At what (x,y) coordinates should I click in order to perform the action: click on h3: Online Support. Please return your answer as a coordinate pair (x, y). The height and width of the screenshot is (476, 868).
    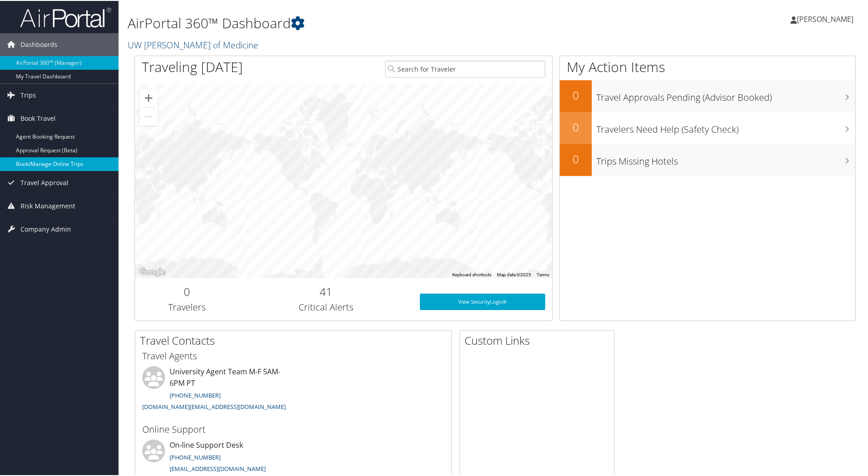
    Looking at the image, I should click on (293, 428).